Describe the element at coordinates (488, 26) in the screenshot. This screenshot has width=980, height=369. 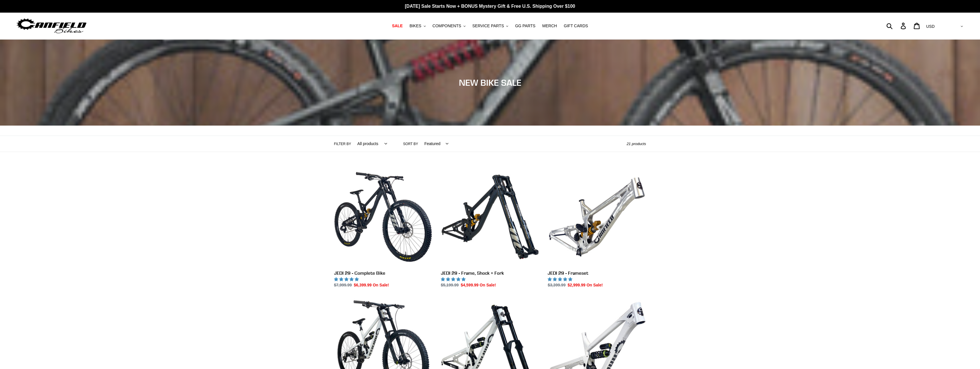
I see `span: SERVICE PARTS` at that location.